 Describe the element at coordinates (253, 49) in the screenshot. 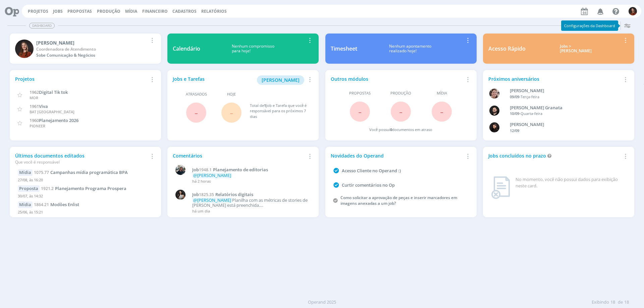

I see `div: Nenhum compromisso para hoje!` at that location.